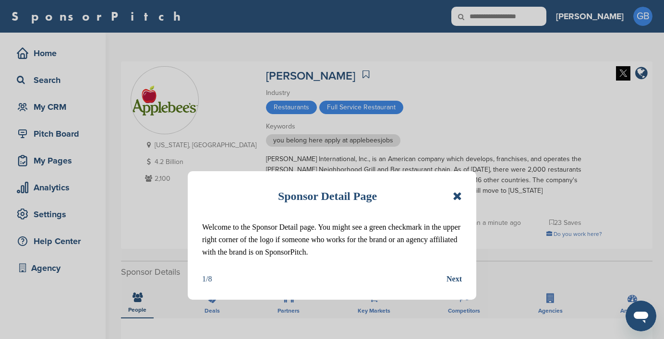  Describe the element at coordinates (454, 279) in the screenshot. I see `button: Next` at that location.